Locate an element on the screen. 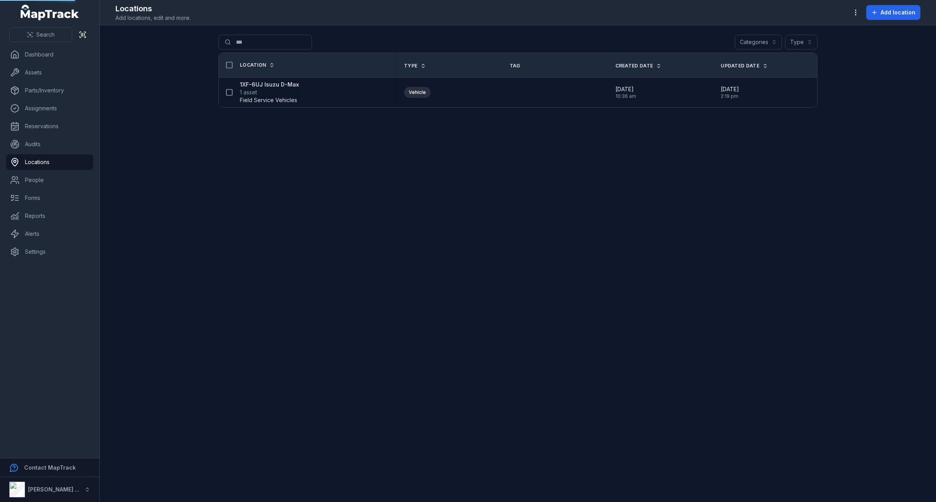 This screenshot has width=936, height=502. a: Assets is located at coordinates (50, 73).